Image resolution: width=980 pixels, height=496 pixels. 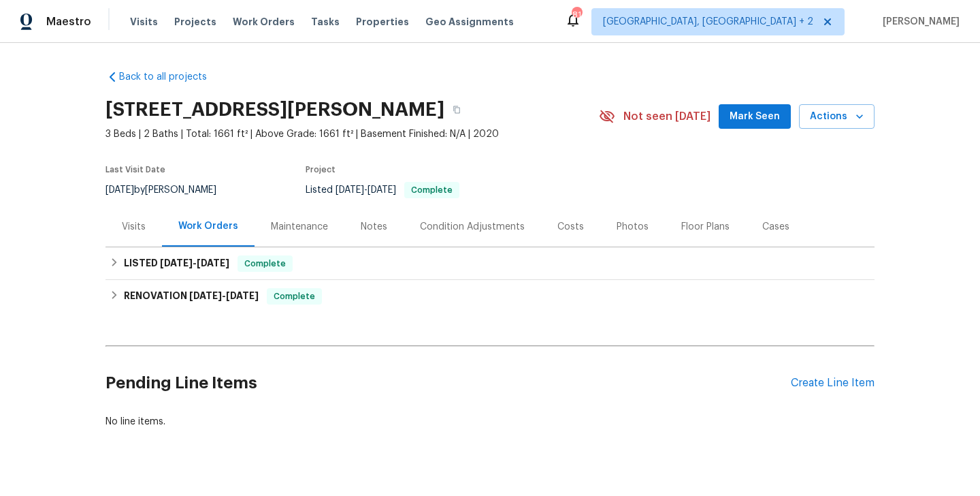 I want to click on button: Mark Seen, so click(x=755, y=117).